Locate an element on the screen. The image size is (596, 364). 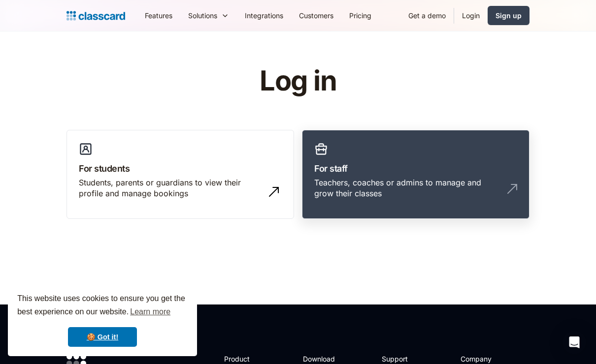
a: home is located at coordinates (96, 15).